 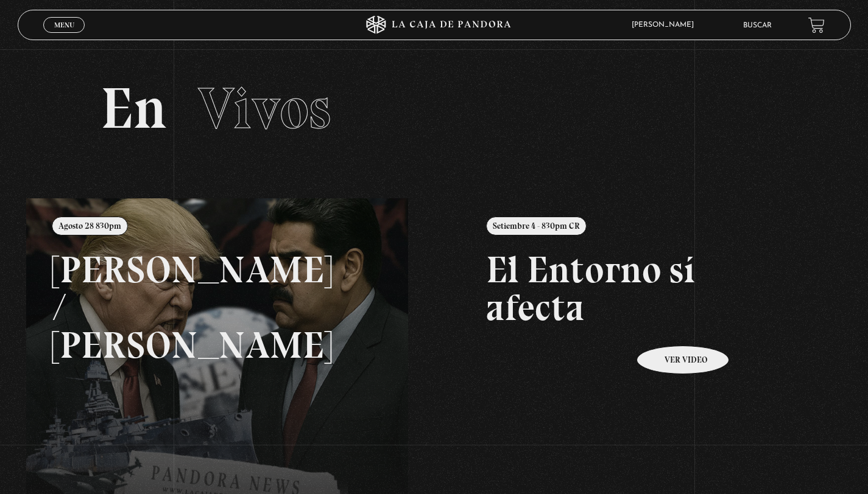 I want to click on a: View your shopping cart, so click(x=816, y=25).